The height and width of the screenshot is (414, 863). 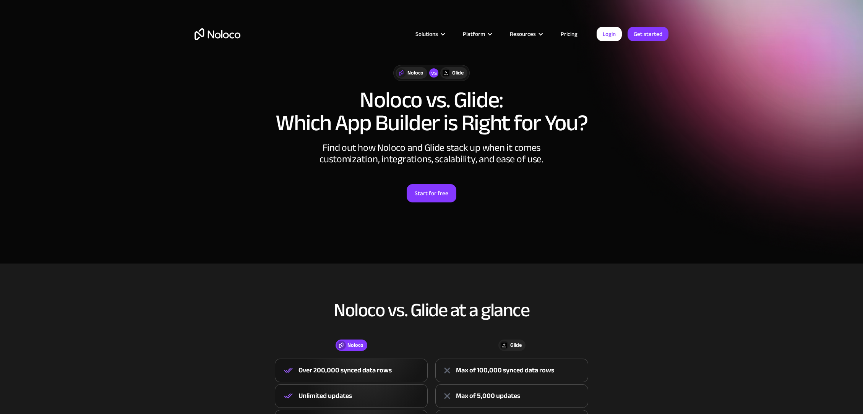 I want to click on div: Max of 100,000 synced data rows, so click(x=505, y=371).